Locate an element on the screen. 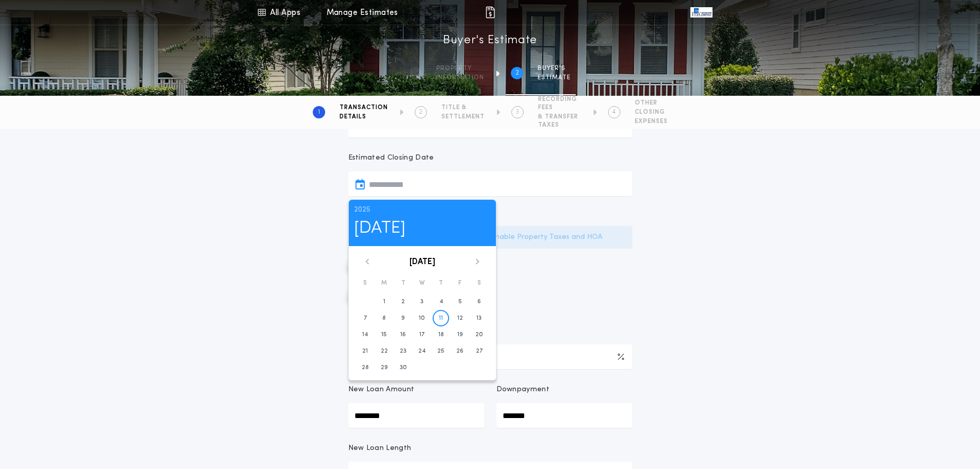  p: 2025 is located at coordinates (422, 210).